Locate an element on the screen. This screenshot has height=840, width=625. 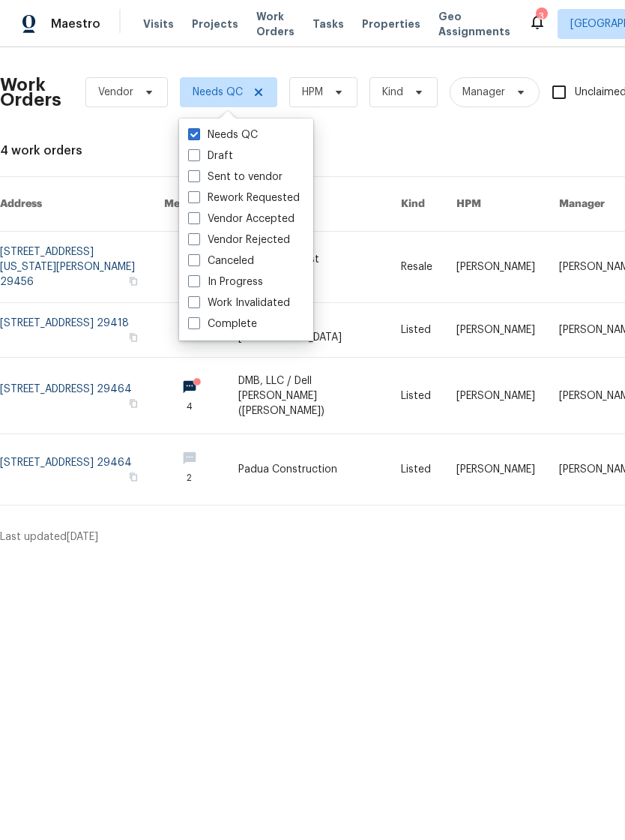
label: Needs QC is located at coordinates (222, 135).